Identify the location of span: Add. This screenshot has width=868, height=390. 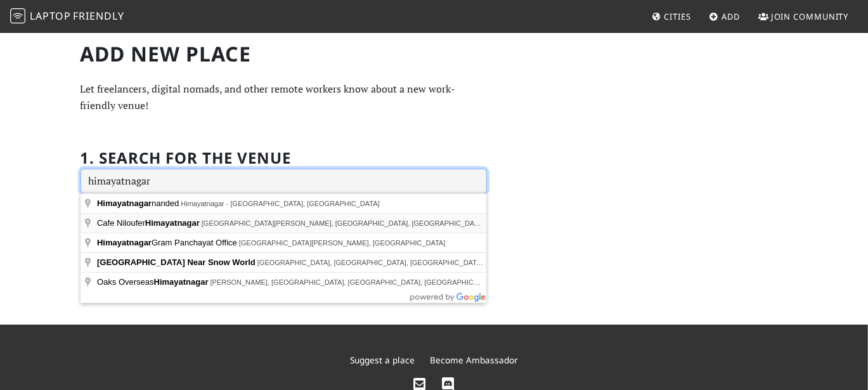
(731, 17).